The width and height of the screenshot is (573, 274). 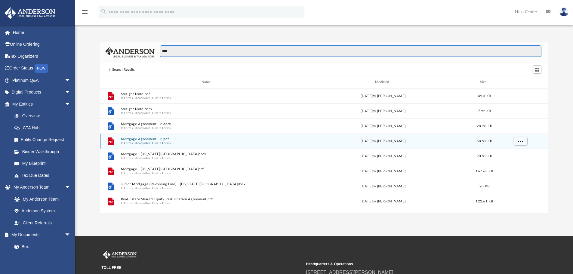 What do you see at coordinates (42, 258) in the screenshot?
I see `a: Meeting Minutes` at bounding box center [42, 258].